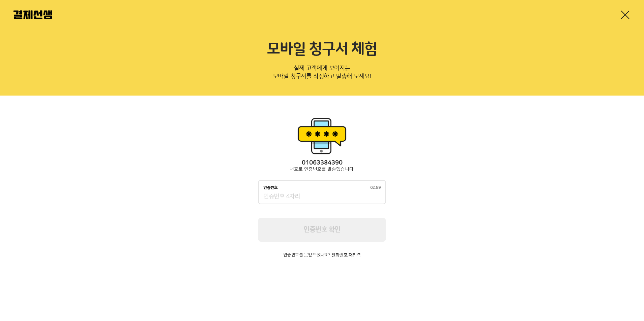 This screenshot has width=644, height=321. What do you see at coordinates (322, 169) in the screenshot?
I see `p: 번호로 인증번호를 발송했습니다.` at bounding box center [322, 169].